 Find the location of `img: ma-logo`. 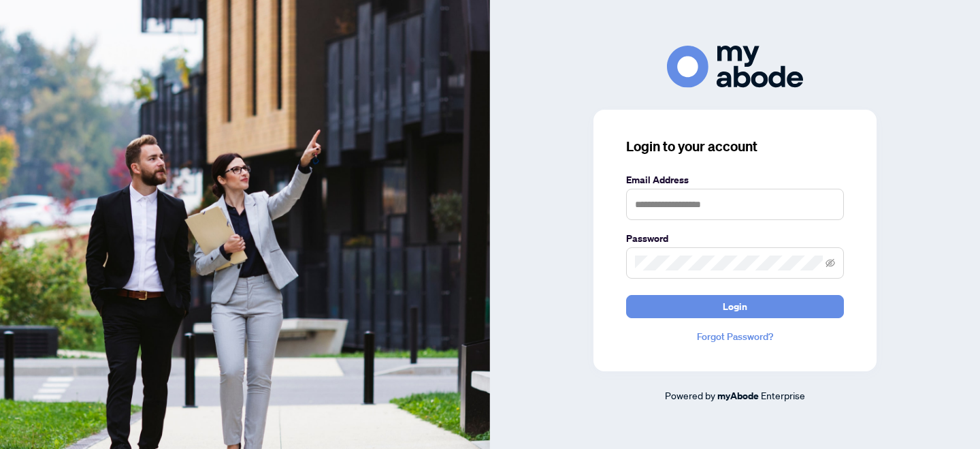

img: ma-logo is located at coordinates (735, 66).